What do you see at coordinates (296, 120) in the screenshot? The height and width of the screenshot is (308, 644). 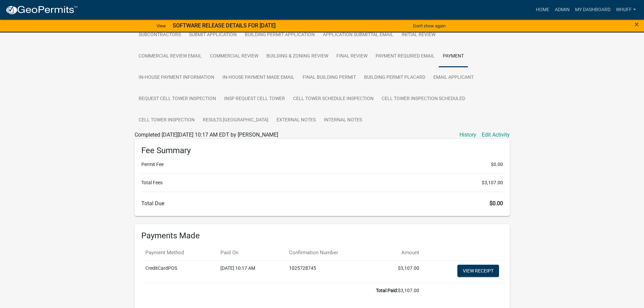 I see `a: External Notes` at bounding box center [296, 120].